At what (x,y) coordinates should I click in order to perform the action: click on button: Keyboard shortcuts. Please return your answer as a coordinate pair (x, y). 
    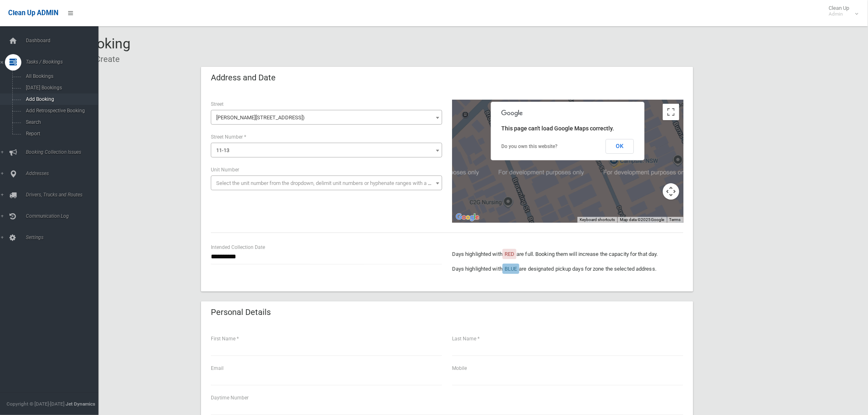
    Looking at the image, I should click on (597, 220).